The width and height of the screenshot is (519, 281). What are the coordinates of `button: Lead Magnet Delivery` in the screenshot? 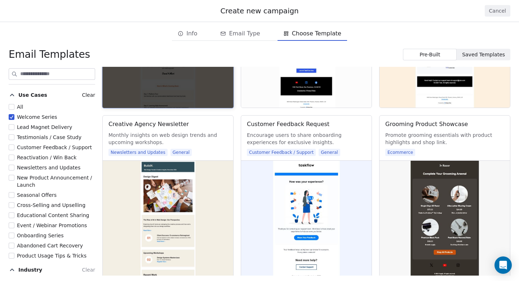 It's located at (12, 127).